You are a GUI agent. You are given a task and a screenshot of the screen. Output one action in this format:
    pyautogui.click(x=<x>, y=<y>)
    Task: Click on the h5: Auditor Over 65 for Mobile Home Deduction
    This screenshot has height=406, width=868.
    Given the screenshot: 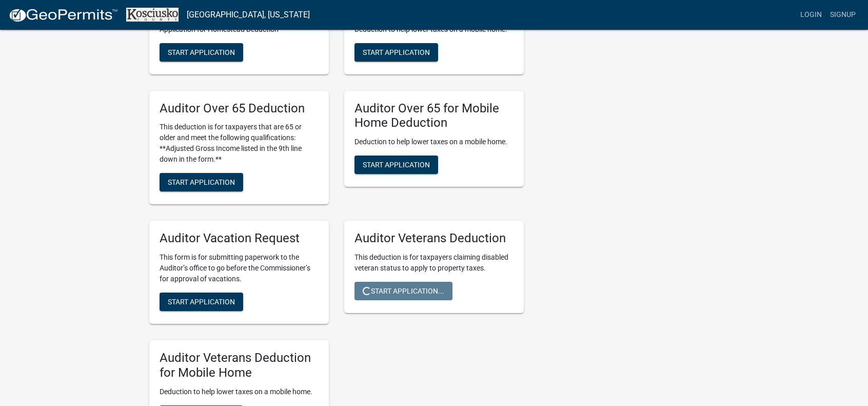 What is the action you would take?
    pyautogui.click(x=434, y=116)
    